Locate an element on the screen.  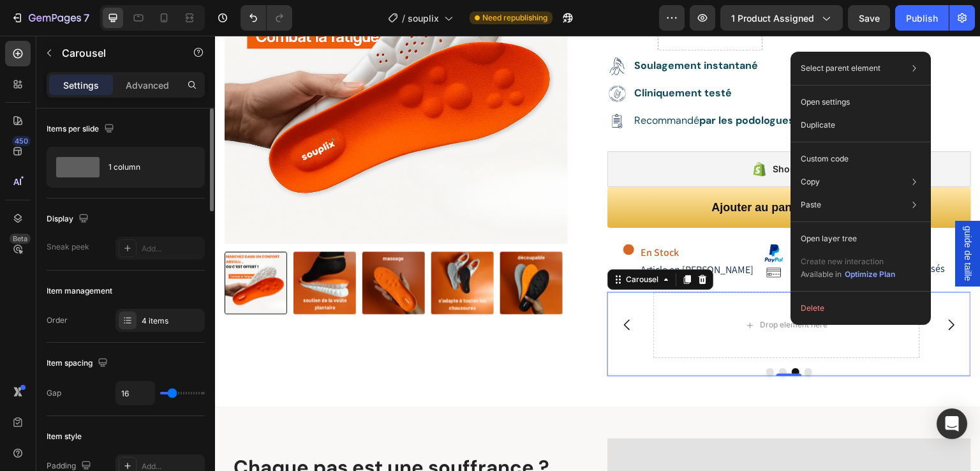
strong: Paiements sécurisés is located at coordinates (618, 215).